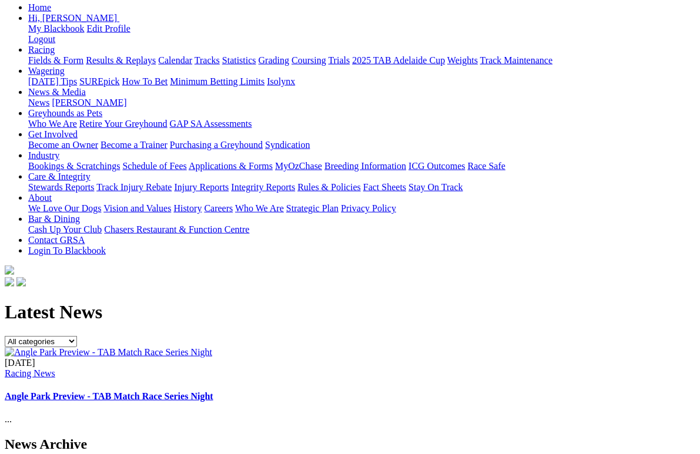 Image resolution: width=700 pixels, height=454 pixels. Describe the element at coordinates (21, 282) in the screenshot. I see `img: twitter.svg` at that location.